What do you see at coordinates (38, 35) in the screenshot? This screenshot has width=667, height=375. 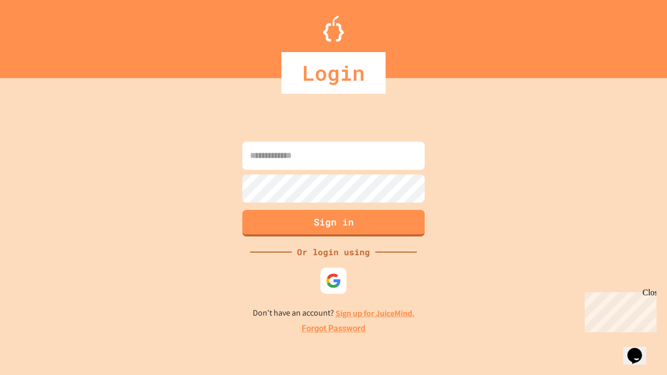 I see `div: Chat with us now!Close` at bounding box center [38, 35].